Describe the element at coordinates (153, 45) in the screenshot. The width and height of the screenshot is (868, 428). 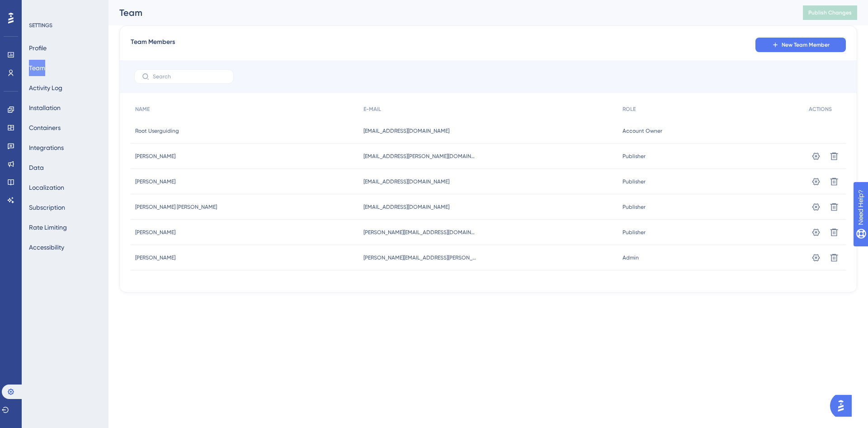
I see `span: Team Members` at that location.